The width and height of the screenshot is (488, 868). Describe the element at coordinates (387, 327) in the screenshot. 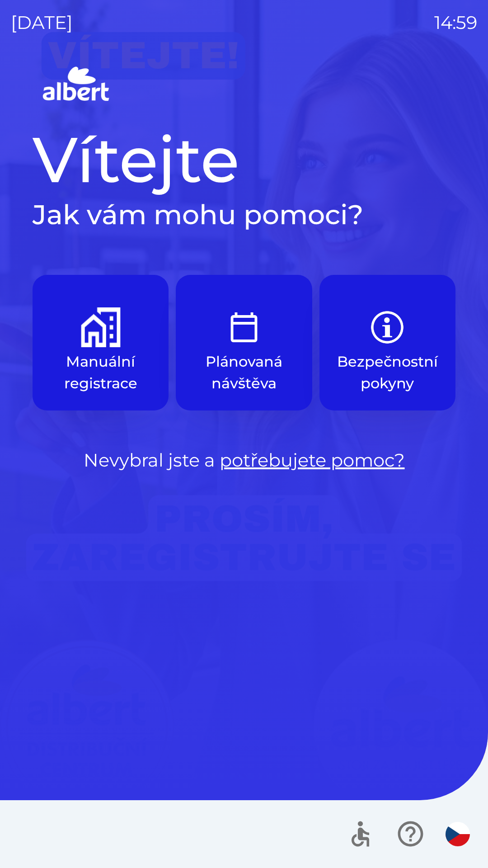

I see `img: b85e123a-dd5f-4e82-bd26-90b222bbbbcf.png` at that location.